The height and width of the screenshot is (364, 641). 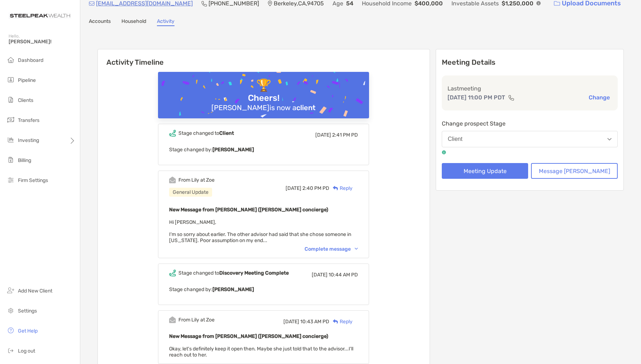 I want to click on b: Discovery Meeting Complete, so click(x=254, y=273).